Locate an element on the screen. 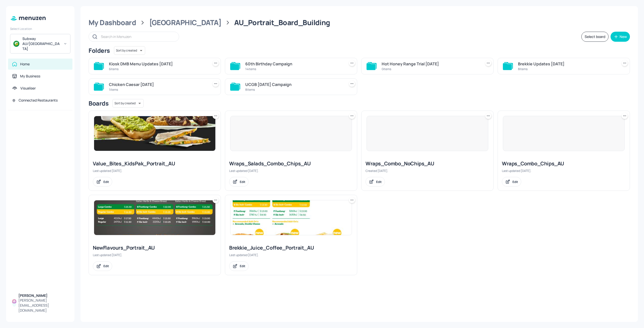 This screenshot has width=644, height=328. div: Wraps_Salads_Combo_Chips_AU is located at coordinates (291, 164).